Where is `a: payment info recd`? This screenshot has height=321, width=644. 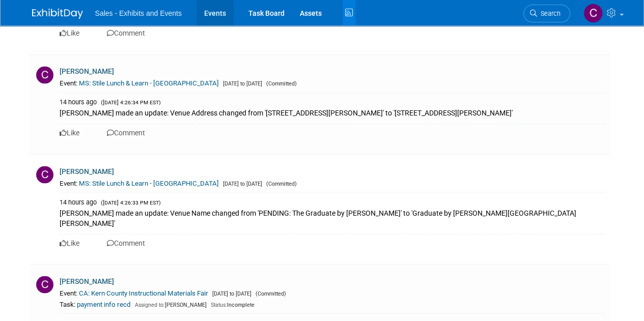 a: payment info recd is located at coordinates (104, 304).